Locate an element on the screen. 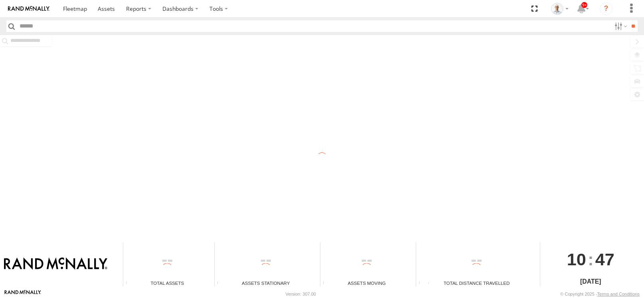 The width and height of the screenshot is (644, 298). span: 47 is located at coordinates (605, 259).